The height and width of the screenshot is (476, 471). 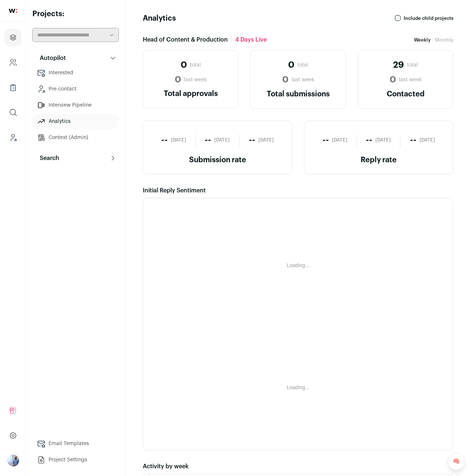 I want to click on h2: Contacted, so click(x=405, y=94).